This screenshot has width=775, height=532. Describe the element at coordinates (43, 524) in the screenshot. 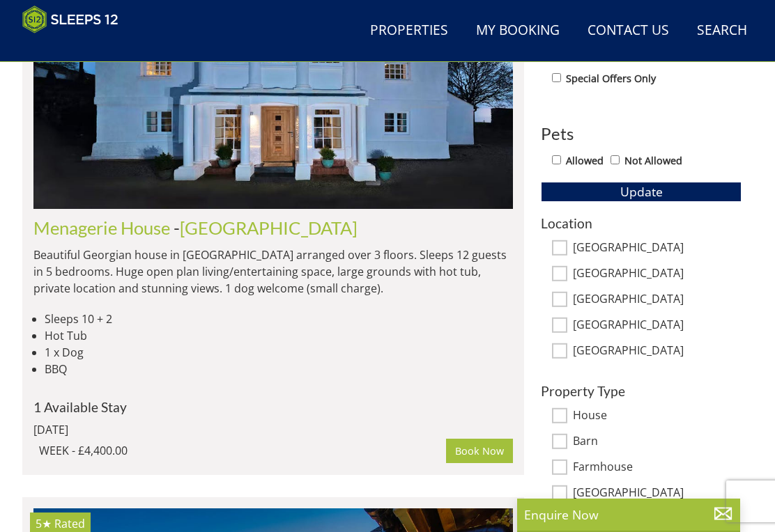

I see `span: Riverside has a 5 star rating under the Quality in Tourism Scheme` at that location.